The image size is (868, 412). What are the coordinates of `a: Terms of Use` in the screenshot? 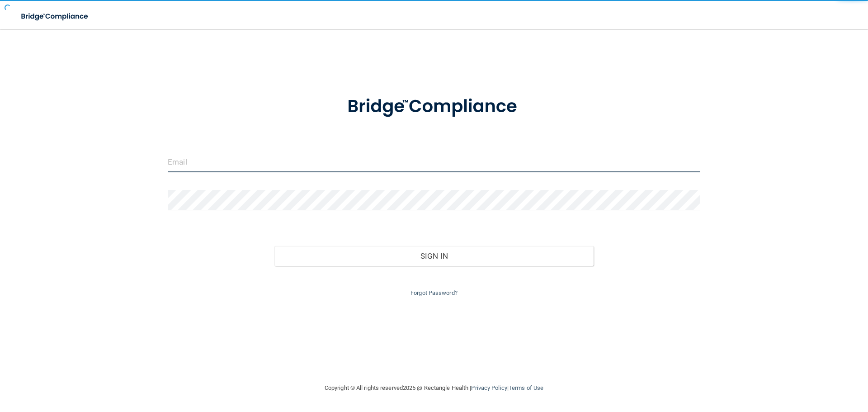 It's located at (526, 387).